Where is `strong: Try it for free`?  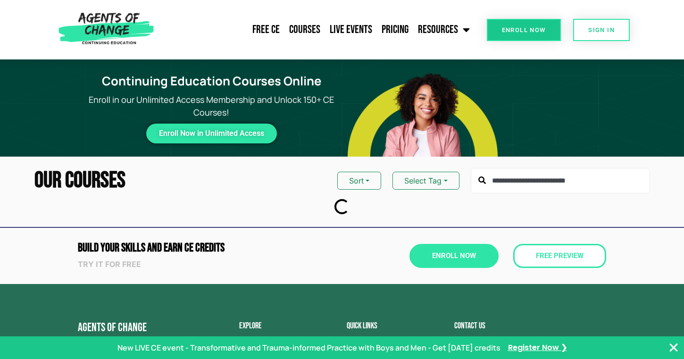 strong: Try it for free is located at coordinates (109, 264).